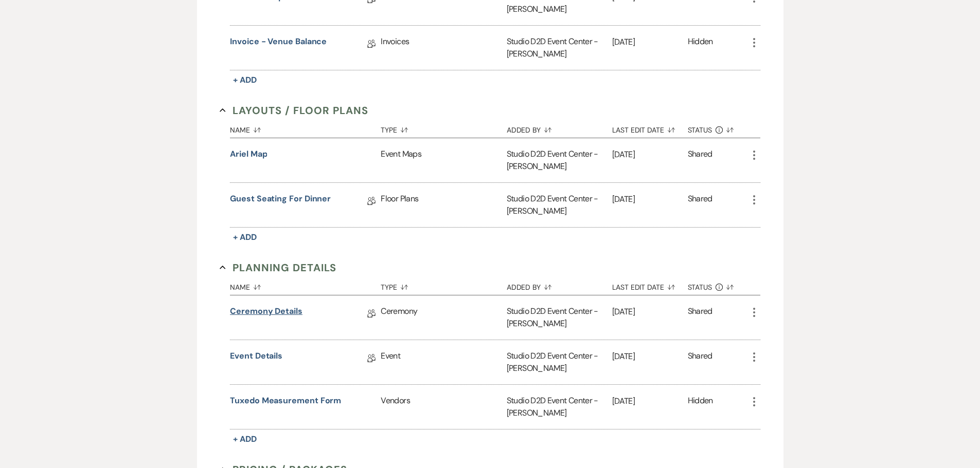 The image size is (980, 468). Describe the element at coordinates (249, 154) in the screenshot. I see `button: Ariel Map` at that location.